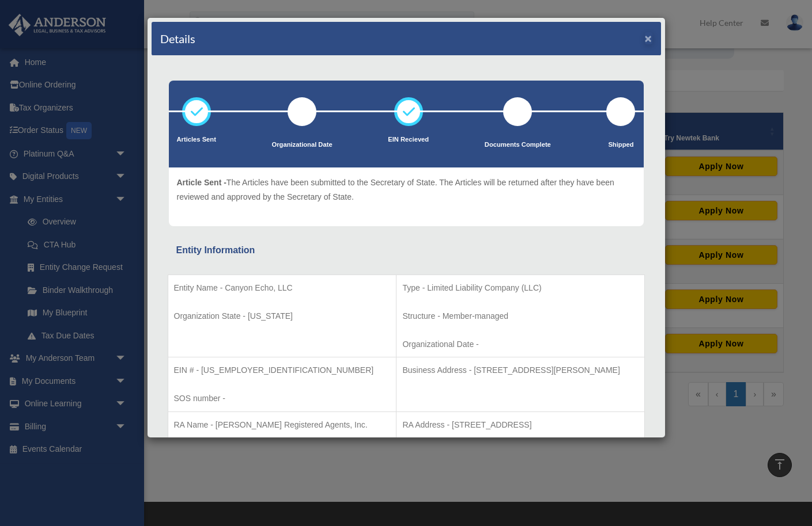 The height and width of the screenshot is (526, 812). What do you see at coordinates (519, 288) in the screenshot?
I see `p: Type - Limited Liability Company (LLC)` at bounding box center [519, 288].